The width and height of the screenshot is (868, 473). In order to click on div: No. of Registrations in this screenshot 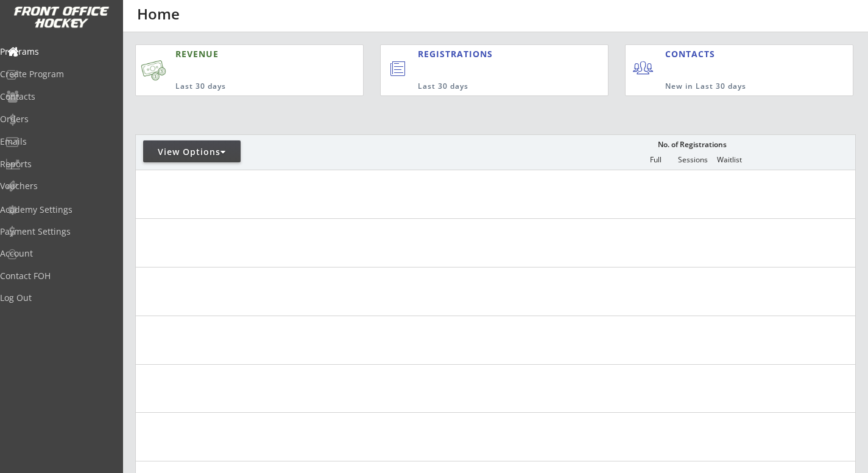, I will do `click(691, 145)`.